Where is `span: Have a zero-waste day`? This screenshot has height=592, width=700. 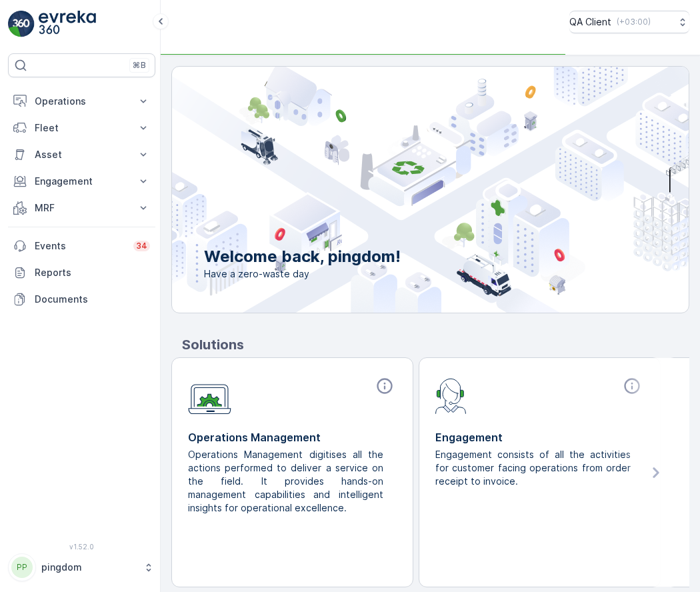
span: Have a zero-waste day is located at coordinates (302, 274).